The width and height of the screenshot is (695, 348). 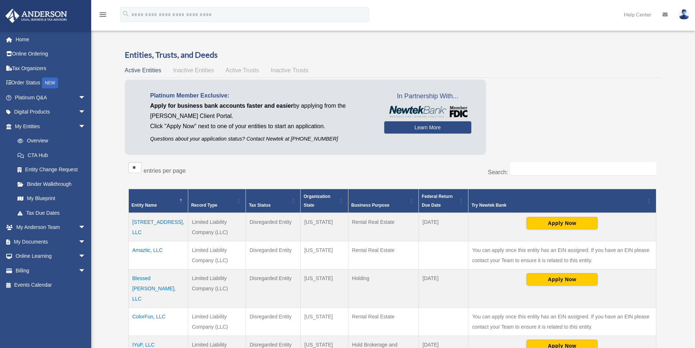 What do you see at coordinates (262, 96) in the screenshot?
I see `p: Platinum Member Exclusive:` at bounding box center [262, 96].